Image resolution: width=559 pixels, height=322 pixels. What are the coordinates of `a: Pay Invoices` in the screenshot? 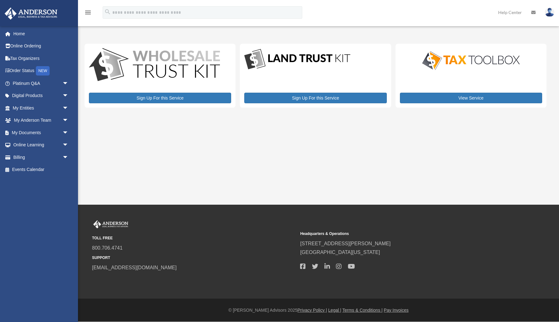 It's located at (396, 310).